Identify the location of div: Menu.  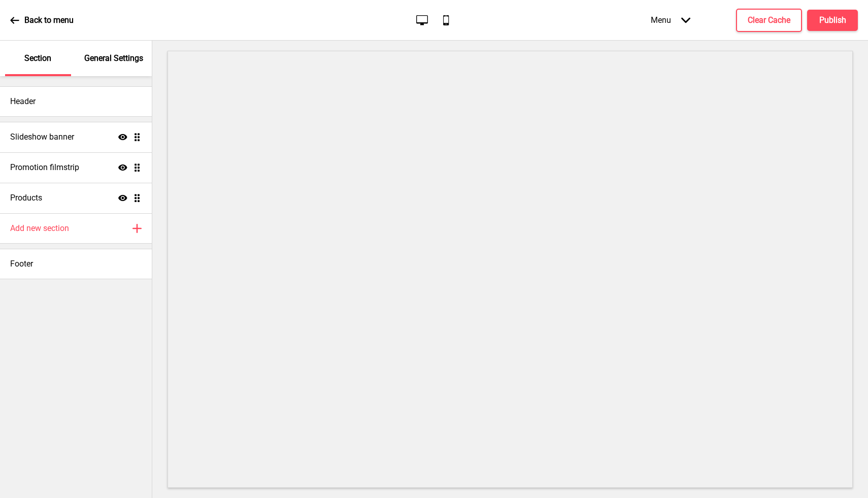
(671, 20).